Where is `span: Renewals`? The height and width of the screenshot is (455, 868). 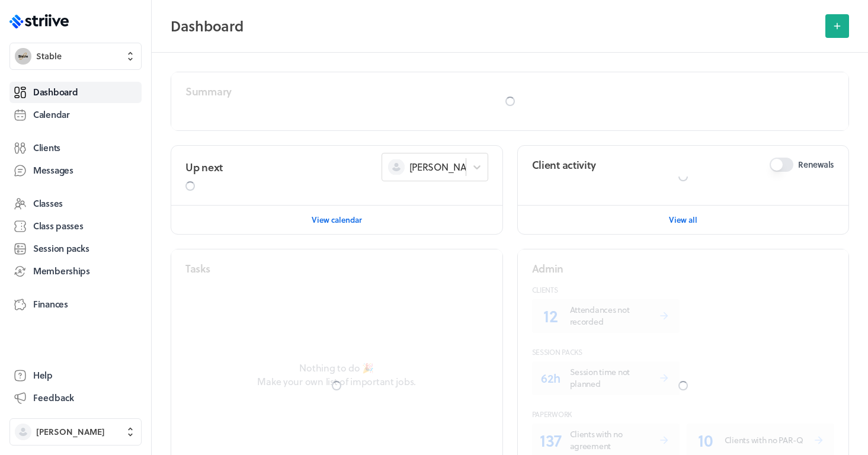
span: Renewals is located at coordinates (816, 164).